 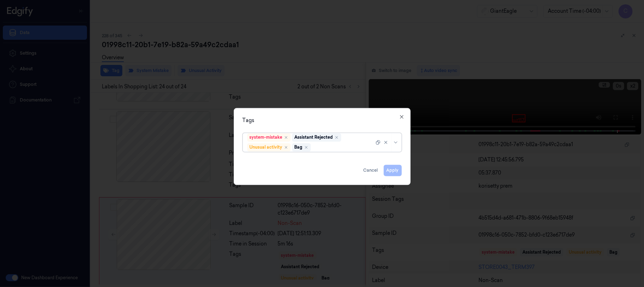 I want to click on div: Remove ,Bag, so click(x=306, y=147).